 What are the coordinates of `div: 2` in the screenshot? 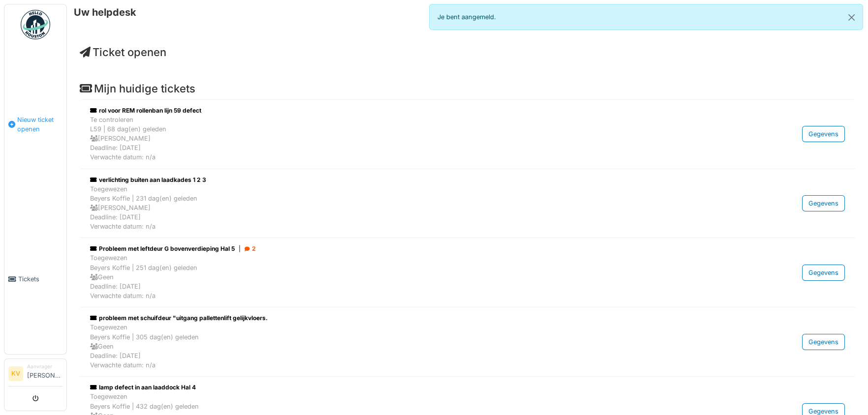 It's located at (250, 249).